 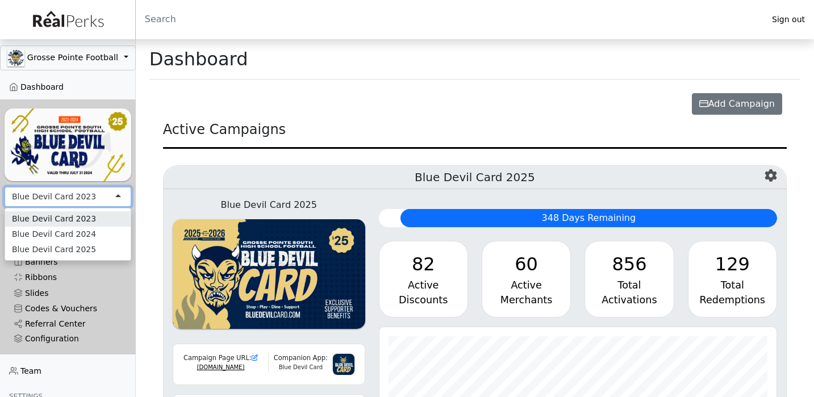 I want to click on a: Ribbons, so click(x=68, y=277).